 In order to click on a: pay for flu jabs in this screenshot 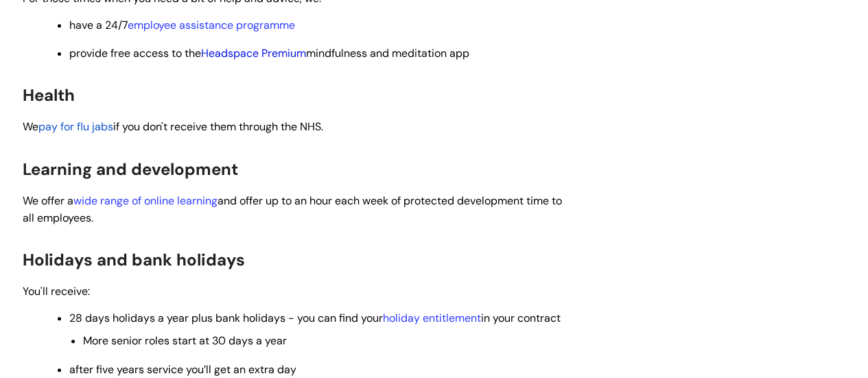, I will do `click(76, 126)`.